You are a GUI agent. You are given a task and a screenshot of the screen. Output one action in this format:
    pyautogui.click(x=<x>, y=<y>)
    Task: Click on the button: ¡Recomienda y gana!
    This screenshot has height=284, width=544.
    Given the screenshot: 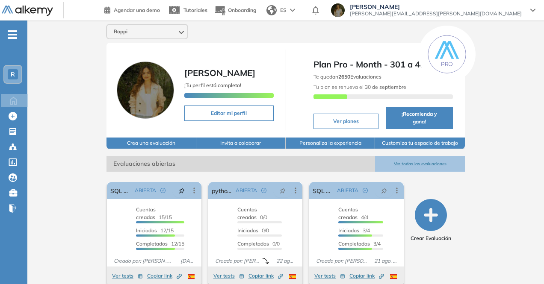 What is the action you would take?
    pyautogui.click(x=420, y=118)
    